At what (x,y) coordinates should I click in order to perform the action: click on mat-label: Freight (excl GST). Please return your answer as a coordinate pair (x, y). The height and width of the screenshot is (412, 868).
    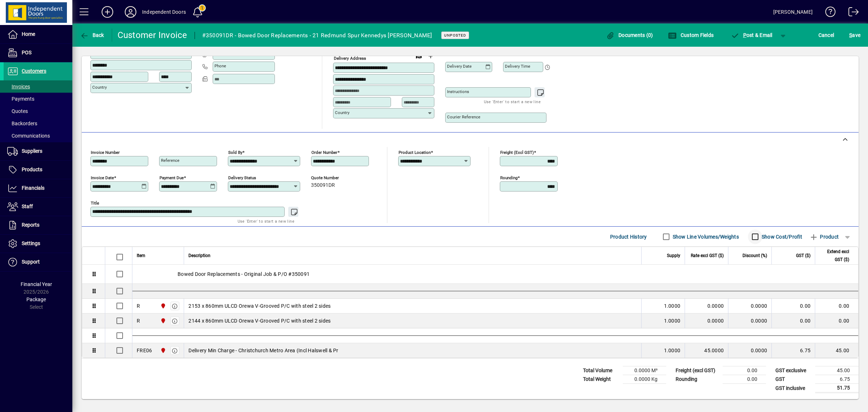
    Looking at the image, I should click on (517, 153).